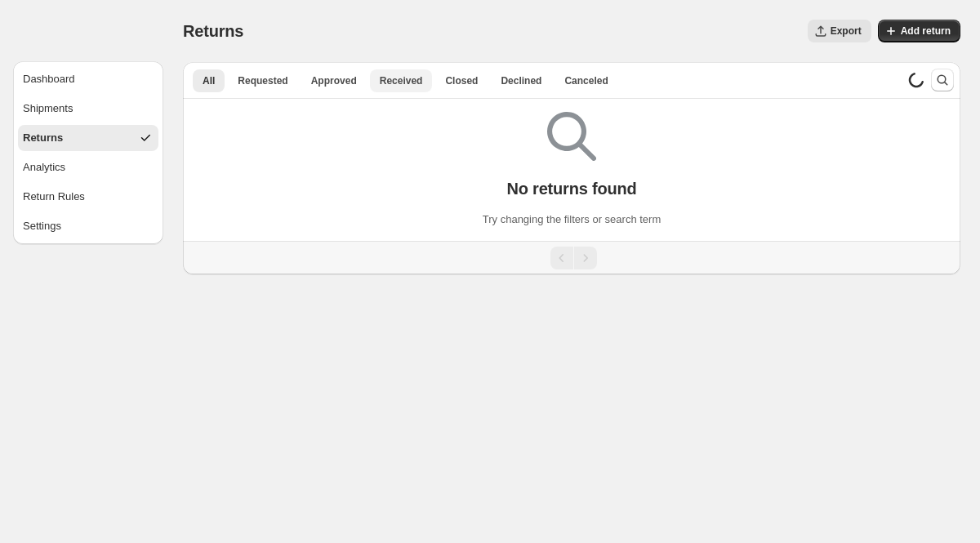  What do you see at coordinates (88, 226) in the screenshot?
I see `button: Settings` at bounding box center [88, 226].